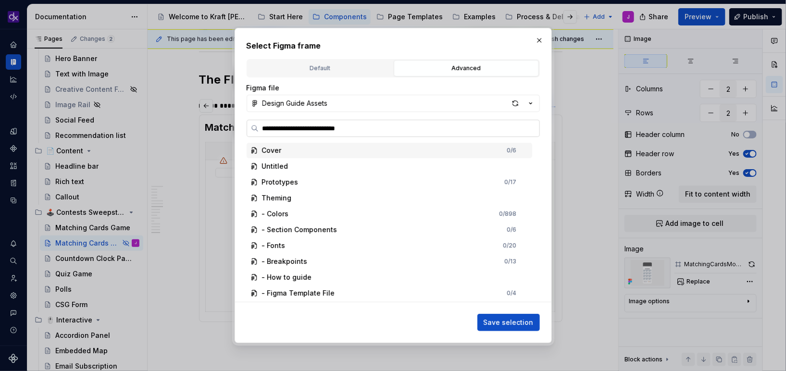 The image size is (786, 371). What do you see at coordinates (299, 230) in the screenshot?
I see `div: - Section Components` at bounding box center [299, 230].